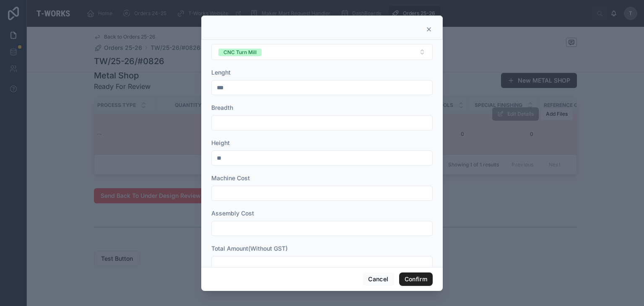 This screenshot has width=644, height=306. I want to click on span: Machine Cost, so click(230, 178).